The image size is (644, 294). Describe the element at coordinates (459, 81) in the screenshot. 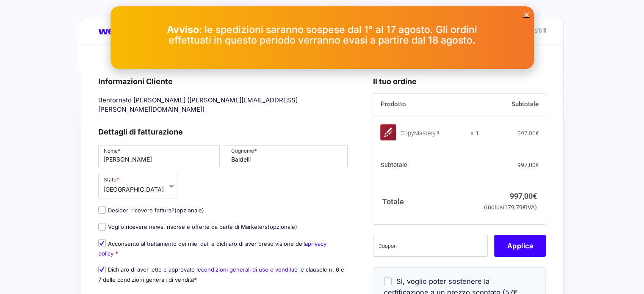

I see `h3: Il tuo ordine` at that location.